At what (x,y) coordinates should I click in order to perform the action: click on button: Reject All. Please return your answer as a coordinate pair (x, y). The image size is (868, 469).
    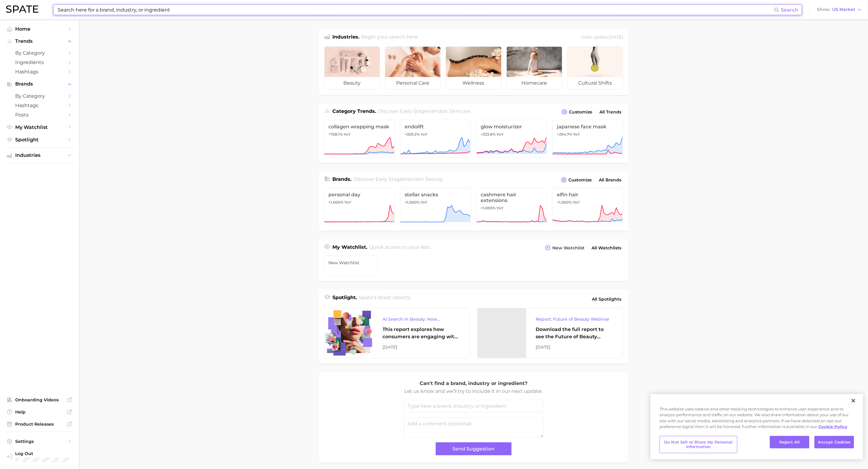
    Looking at the image, I should click on (789, 442).